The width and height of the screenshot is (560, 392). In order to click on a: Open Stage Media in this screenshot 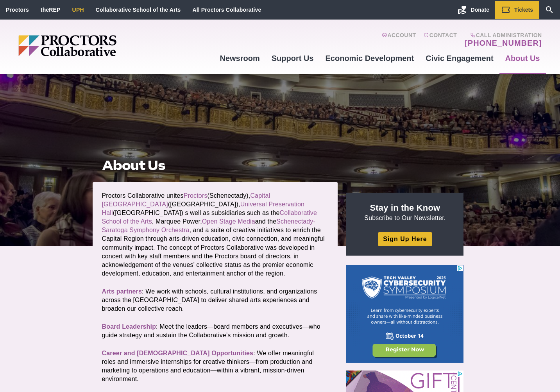, I will do `click(229, 221)`.